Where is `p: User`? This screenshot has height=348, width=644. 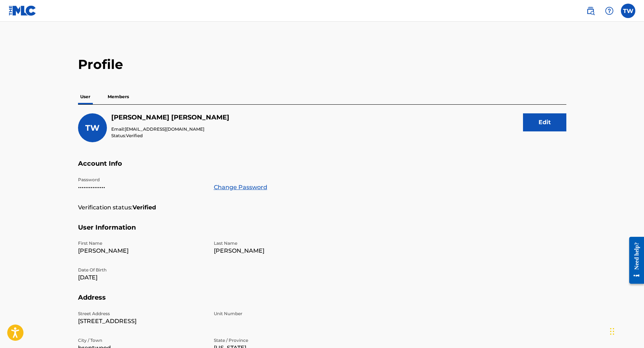 p: User is located at coordinates (85, 97).